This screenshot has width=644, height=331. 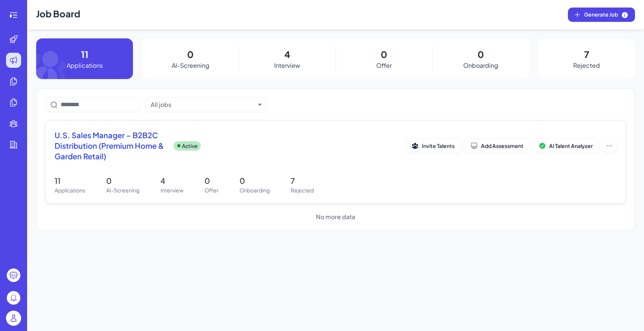 I want to click on div: All jobs, so click(x=161, y=105).